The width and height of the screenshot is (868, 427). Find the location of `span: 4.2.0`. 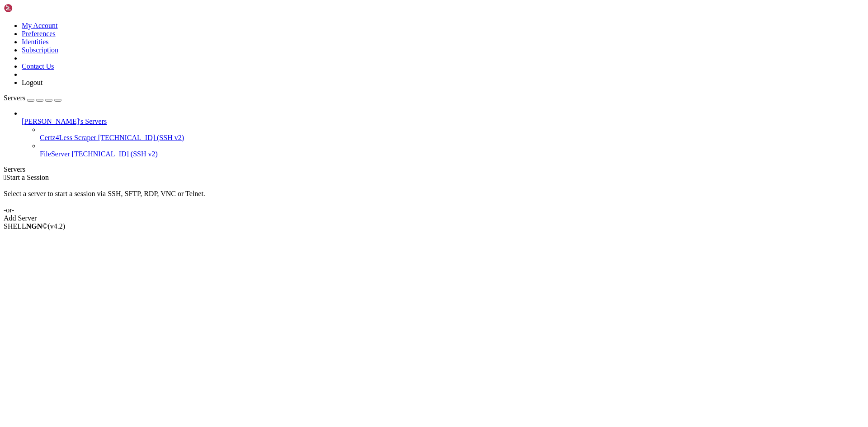

span: 4.2.0 is located at coordinates (57, 226).